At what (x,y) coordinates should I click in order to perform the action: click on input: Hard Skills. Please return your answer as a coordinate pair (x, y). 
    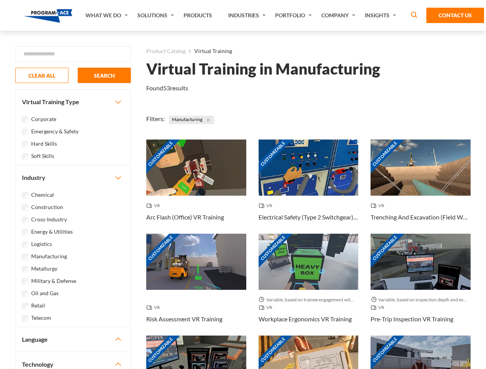
    Looking at the image, I should click on (25, 144).